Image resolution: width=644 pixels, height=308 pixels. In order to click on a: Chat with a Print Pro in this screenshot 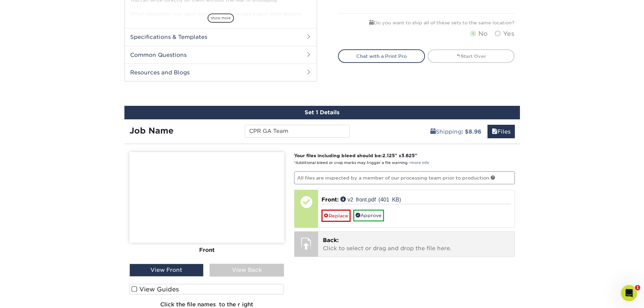, I will do `click(381, 56)`.